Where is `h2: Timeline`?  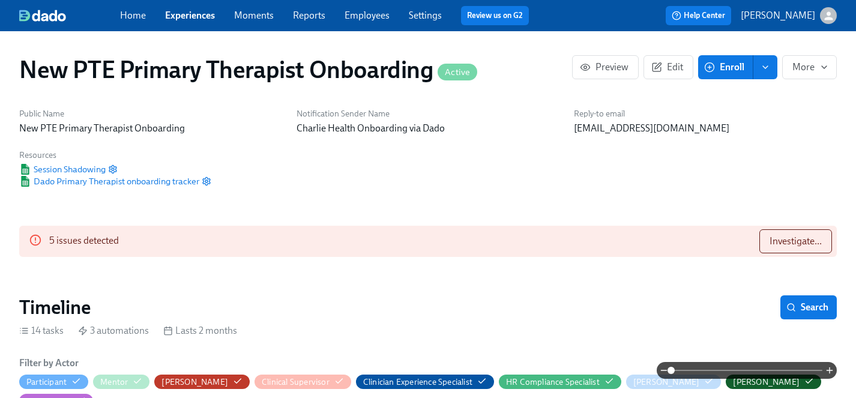 h2: Timeline is located at coordinates (55, 307).